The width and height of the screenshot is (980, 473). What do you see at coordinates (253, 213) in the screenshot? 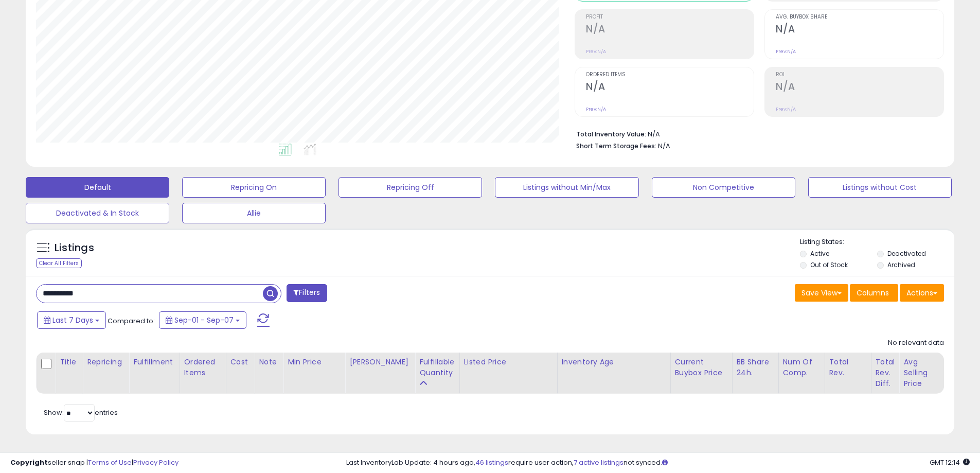
I see `button: Allie` at bounding box center [253, 213].